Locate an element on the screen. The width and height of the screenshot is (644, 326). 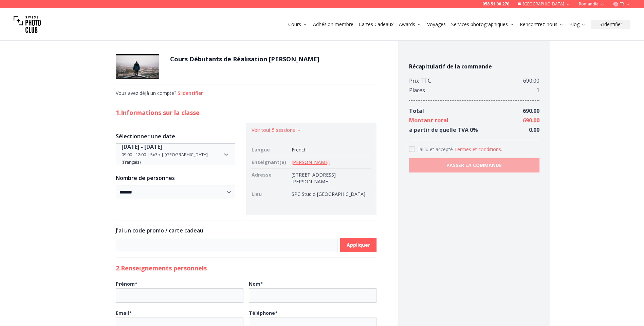
td: Adresse is located at coordinates (270, 179).